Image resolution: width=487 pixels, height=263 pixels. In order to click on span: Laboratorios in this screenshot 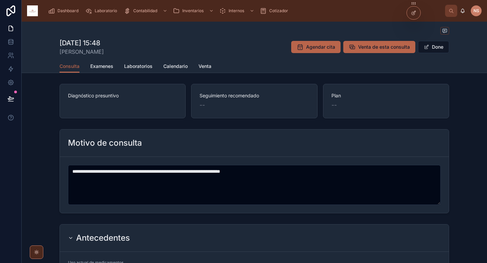, I will do `click(138, 66)`.